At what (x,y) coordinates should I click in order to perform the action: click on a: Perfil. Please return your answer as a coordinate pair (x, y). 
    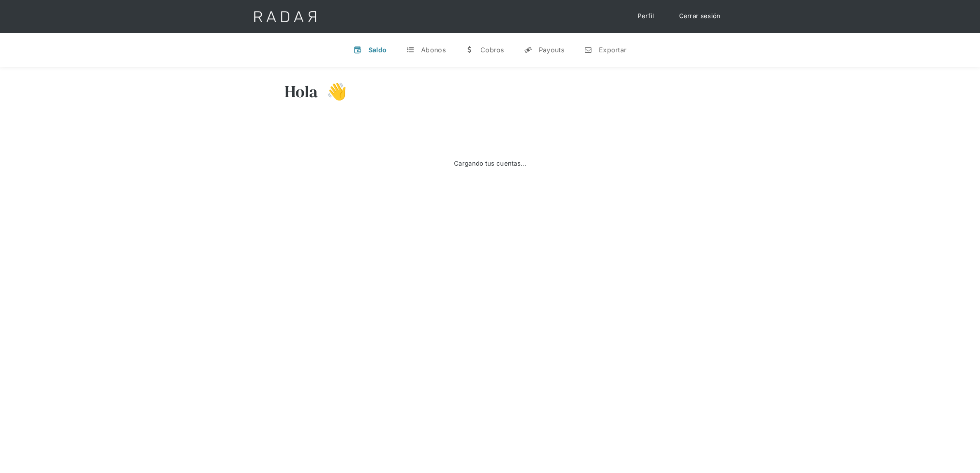
    Looking at the image, I should click on (646, 16).